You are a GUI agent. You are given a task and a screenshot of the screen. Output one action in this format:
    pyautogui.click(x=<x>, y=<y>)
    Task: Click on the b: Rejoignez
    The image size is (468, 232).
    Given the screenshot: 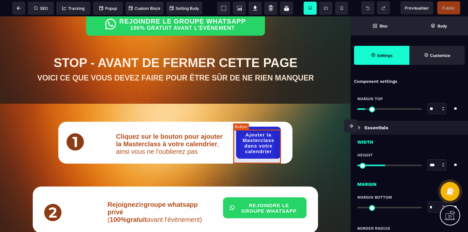 What is the action you would take?
    pyautogui.click(x=123, y=188)
    